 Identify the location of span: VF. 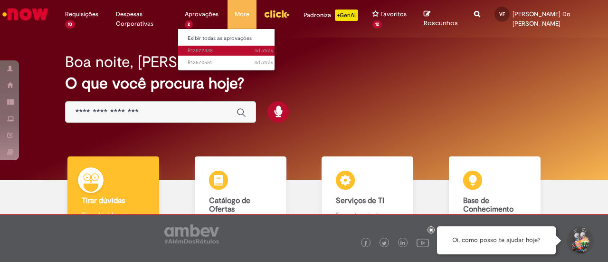
(502, 14).